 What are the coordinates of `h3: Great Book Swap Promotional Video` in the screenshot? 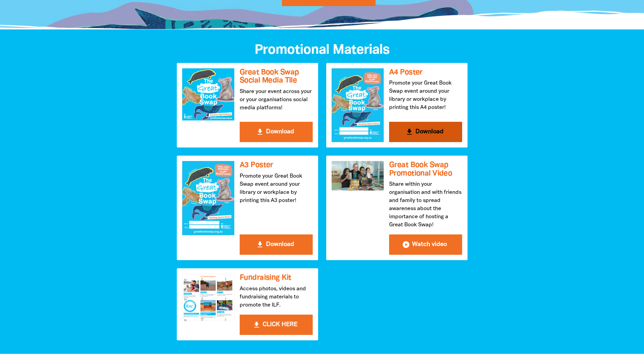 It's located at (425, 169).